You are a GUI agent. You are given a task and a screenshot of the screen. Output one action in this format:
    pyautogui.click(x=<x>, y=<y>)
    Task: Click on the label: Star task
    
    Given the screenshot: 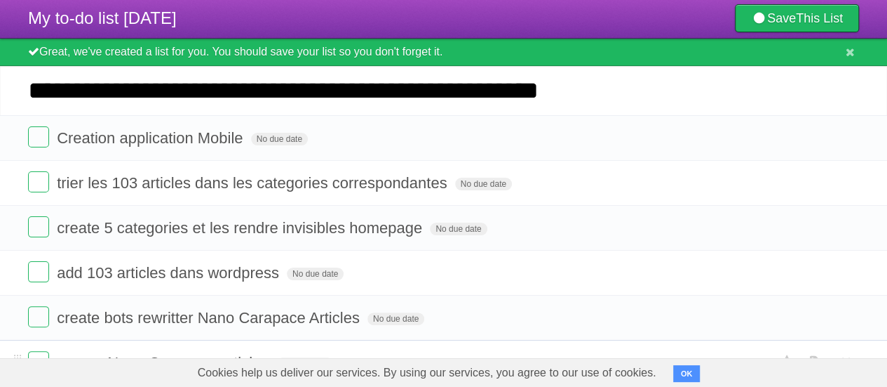 What is the action you would take?
    pyautogui.click(x=787, y=362)
    